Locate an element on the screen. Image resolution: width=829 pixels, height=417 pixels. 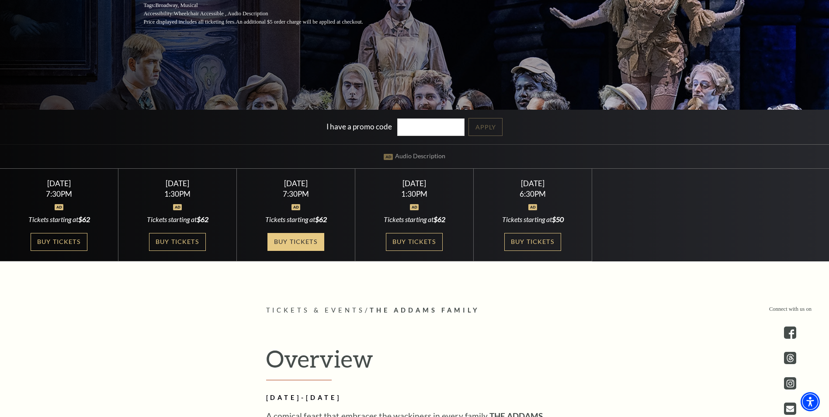
div: 6:30PM is located at coordinates (533, 194).